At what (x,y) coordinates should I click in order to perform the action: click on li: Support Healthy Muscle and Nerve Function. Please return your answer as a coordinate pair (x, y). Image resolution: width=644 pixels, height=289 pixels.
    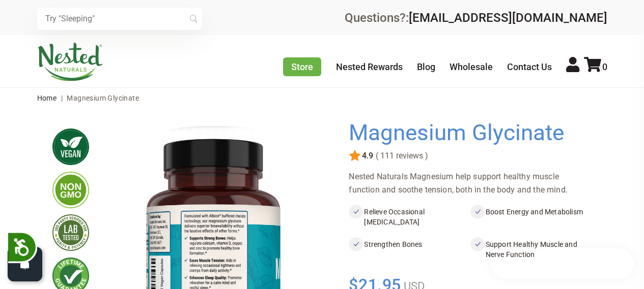
    Looking at the image, I should click on (531, 250).